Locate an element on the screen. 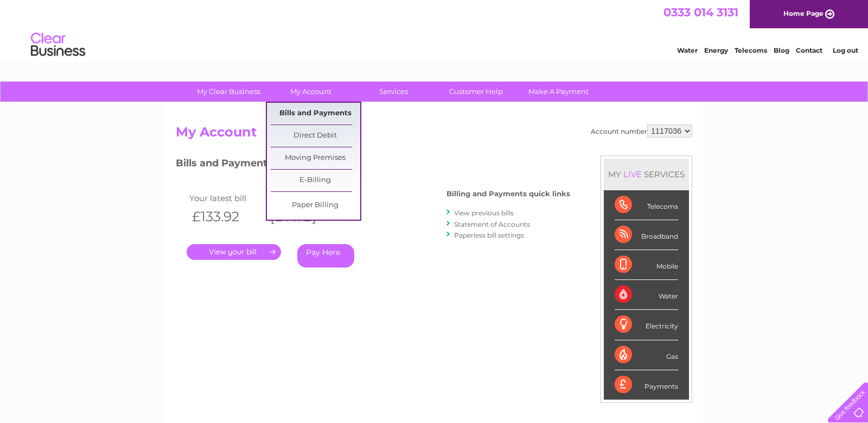  div: Broadband is located at coordinates (646, 234).